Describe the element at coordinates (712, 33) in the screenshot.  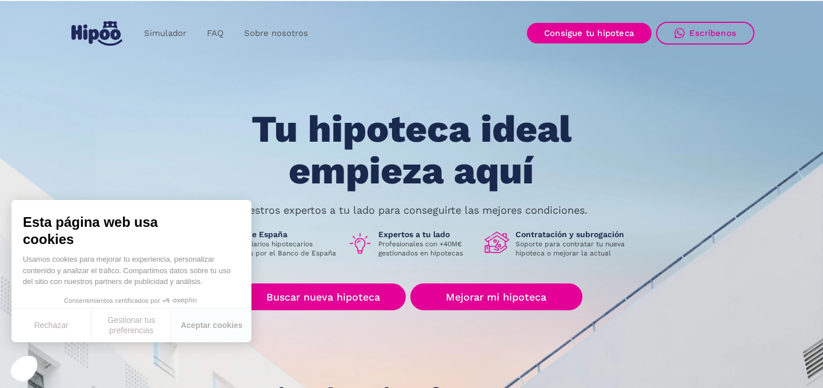
I see `div: Escríbenos` at that location.